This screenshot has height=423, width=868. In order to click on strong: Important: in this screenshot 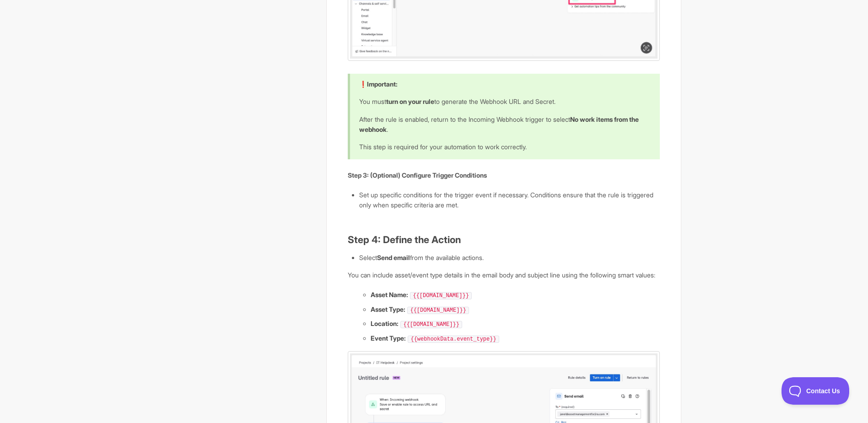, I will do `click(382, 84)`.